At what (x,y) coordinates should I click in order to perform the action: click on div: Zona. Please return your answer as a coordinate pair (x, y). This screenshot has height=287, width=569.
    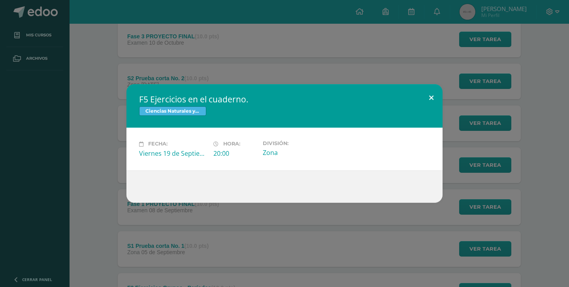
    Looking at the image, I should click on (297, 153).